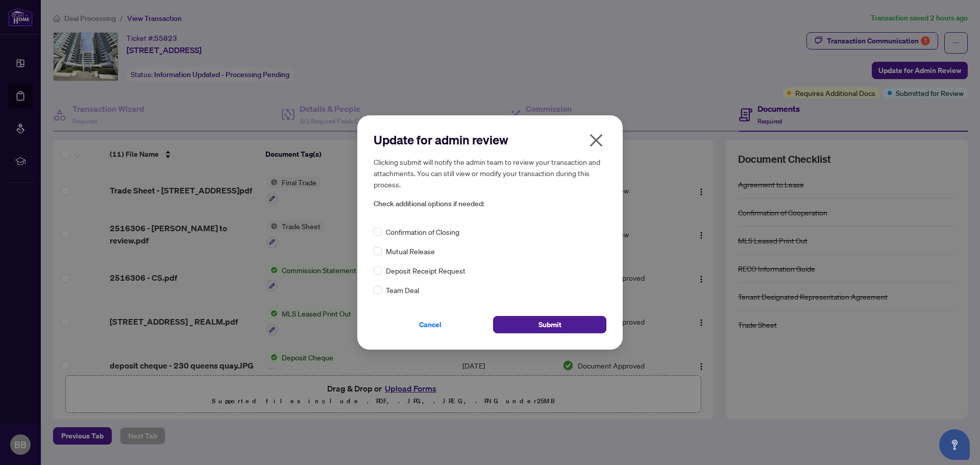 Image resolution: width=980 pixels, height=465 pixels. I want to click on span: close, so click(597, 141).